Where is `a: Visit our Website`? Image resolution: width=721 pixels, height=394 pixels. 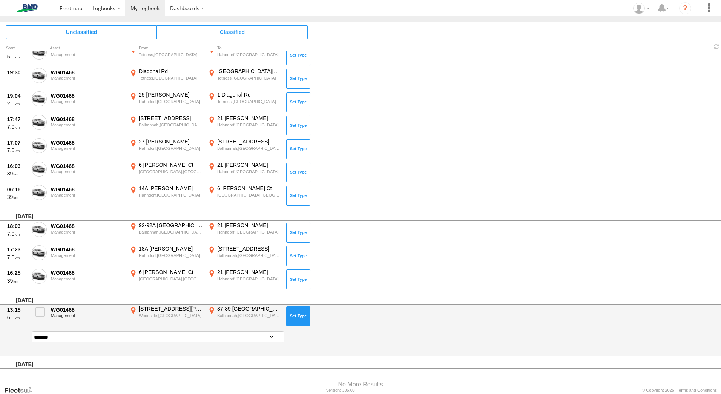
a: Visit our Website is located at coordinates (22, 390).